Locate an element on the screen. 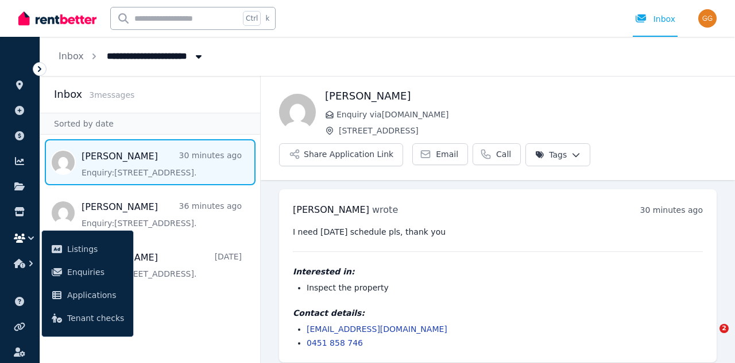 This screenshot has width=735, height=363. img: RentBetter is located at coordinates (57, 18).